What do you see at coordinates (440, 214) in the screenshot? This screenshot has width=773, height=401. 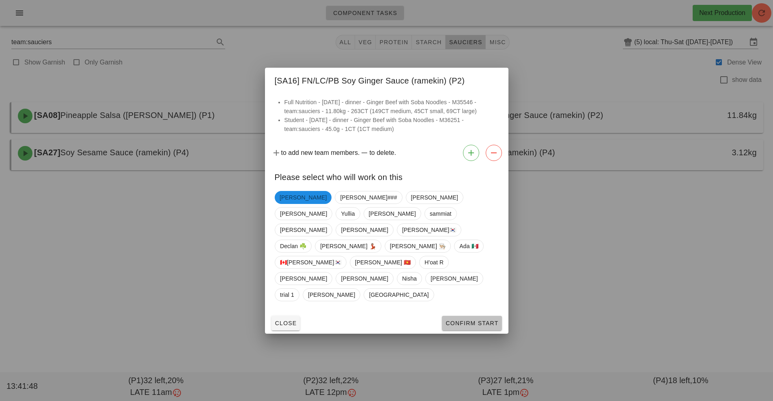 I see `span: sammiat` at bounding box center [440, 214].